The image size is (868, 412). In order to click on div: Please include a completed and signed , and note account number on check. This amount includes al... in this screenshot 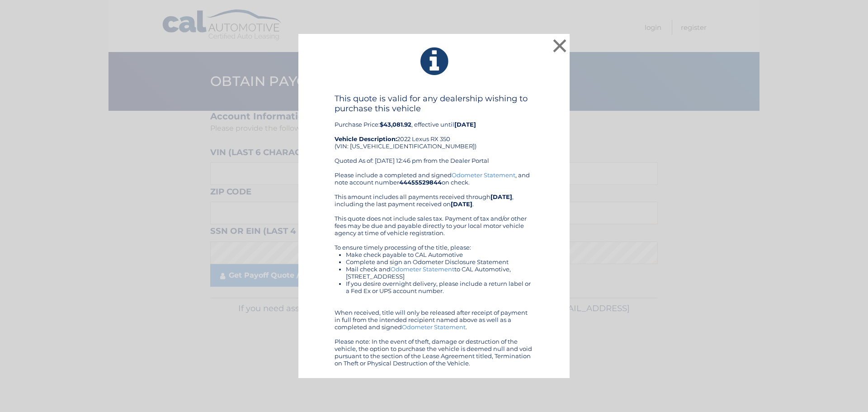, I will do `click(434, 269)`.